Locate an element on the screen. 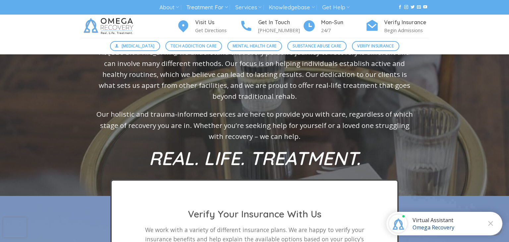  h4: Mon-Sun is located at coordinates (344, 23).